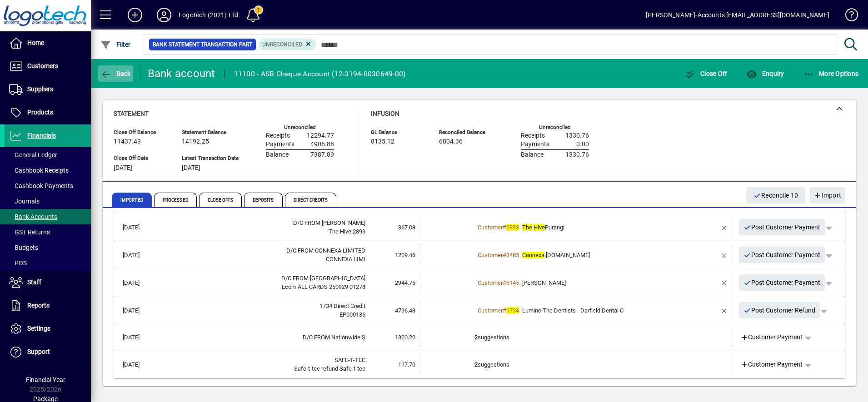 The width and height of the screenshot is (868, 402). Describe the element at coordinates (527, 227) in the screenshot. I see `em: The` at that location.